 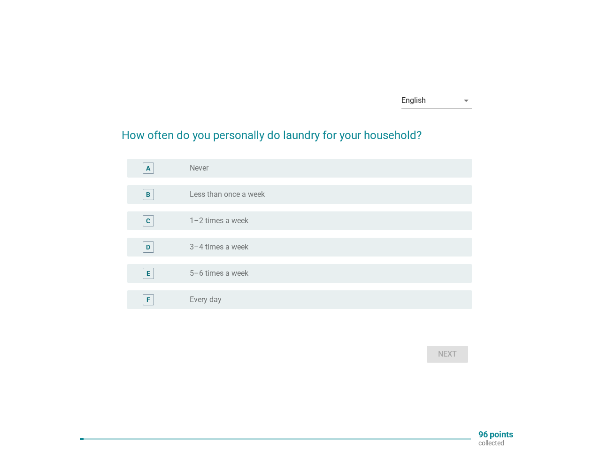 What do you see at coordinates (496, 434) in the screenshot?
I see `p: 96 points` at bounding box center [496, 434].